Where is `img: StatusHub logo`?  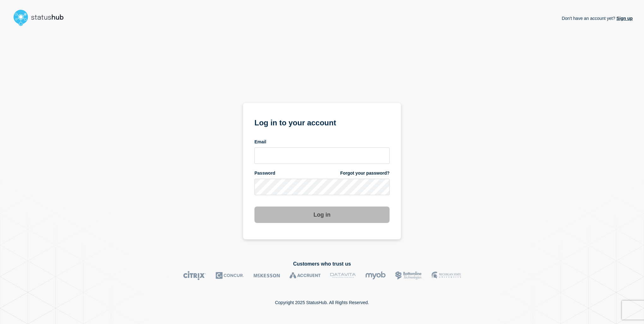 img: StatusHub logo is located at coordinates (41, 17).